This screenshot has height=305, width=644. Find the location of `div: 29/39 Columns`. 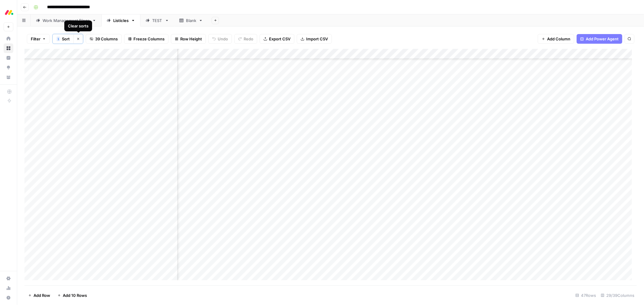

div: 29/39 Columns is located at coordinates (618, 296).